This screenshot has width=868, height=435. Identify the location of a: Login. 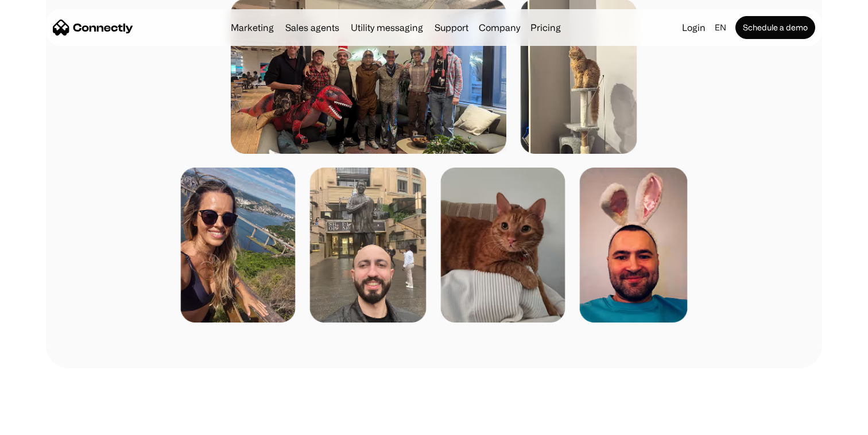
(694, 28).